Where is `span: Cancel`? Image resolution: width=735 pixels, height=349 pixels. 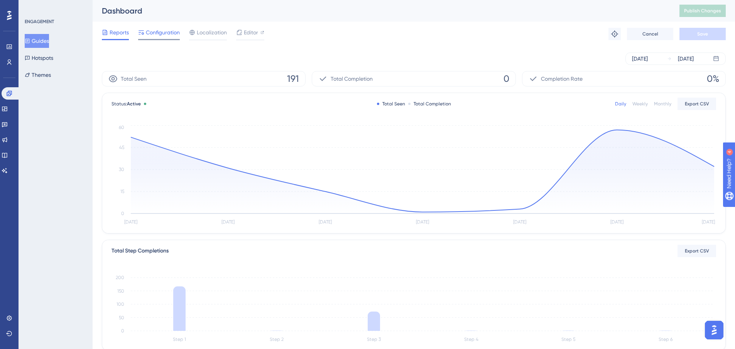 span: Cancel is located at coordinates (651, 34).